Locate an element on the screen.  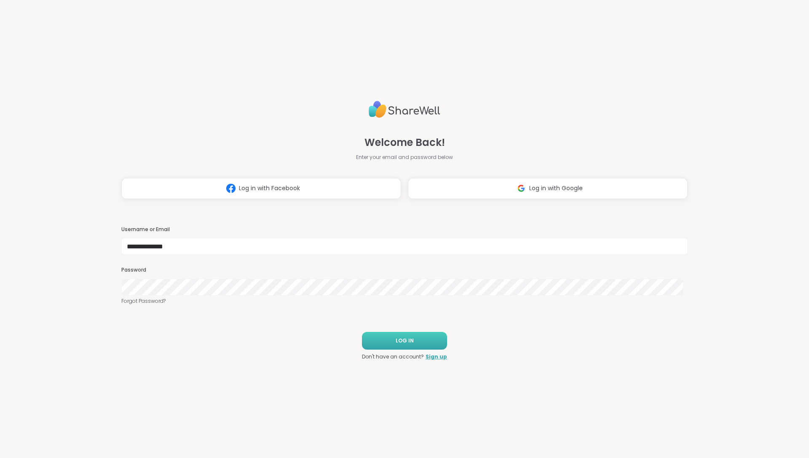
span: Enter your email and password below is located at coordinates (405, 157).